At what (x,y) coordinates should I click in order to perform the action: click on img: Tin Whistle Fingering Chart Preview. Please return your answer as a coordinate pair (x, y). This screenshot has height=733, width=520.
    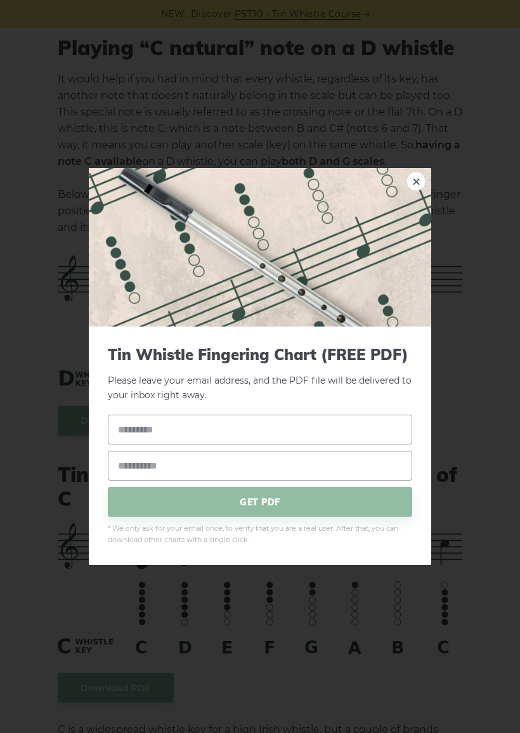
    Looking at the image, I should click on (260, 247).